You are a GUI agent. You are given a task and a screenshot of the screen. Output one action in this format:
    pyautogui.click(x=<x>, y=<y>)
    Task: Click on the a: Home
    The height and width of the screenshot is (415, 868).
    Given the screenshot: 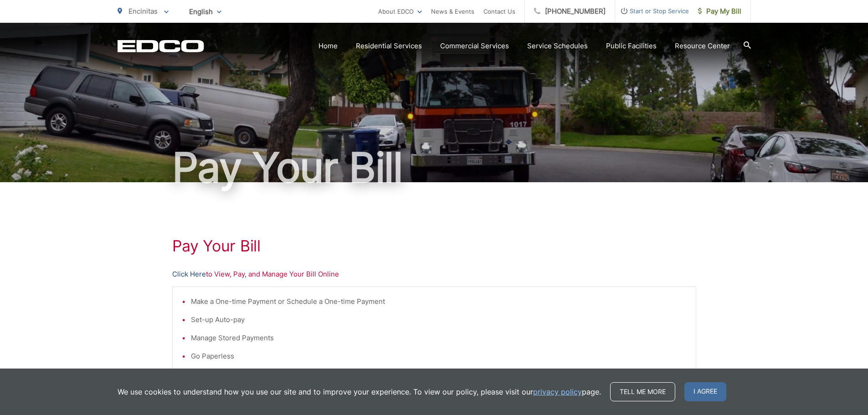 What is the action you would take?
    pyautogui.click(x=328, y=46)
    